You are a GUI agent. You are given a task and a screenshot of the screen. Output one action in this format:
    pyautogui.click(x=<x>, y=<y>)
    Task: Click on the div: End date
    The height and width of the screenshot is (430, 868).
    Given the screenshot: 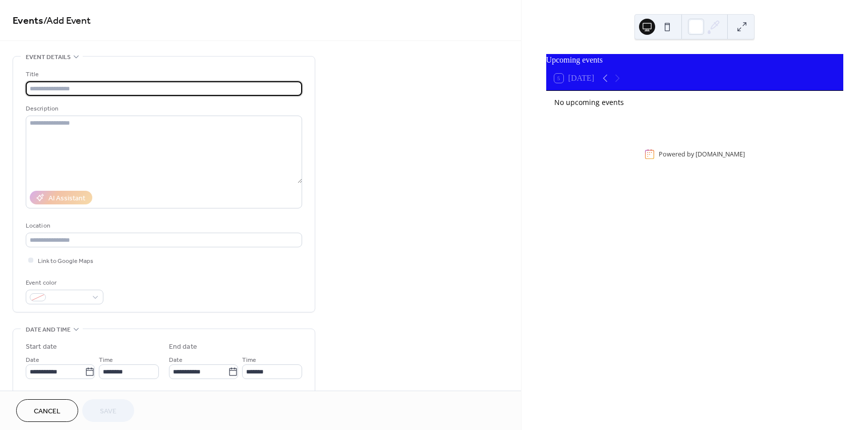 What is the action you would take?
    pyautogui.click(x=183, y=347)
    